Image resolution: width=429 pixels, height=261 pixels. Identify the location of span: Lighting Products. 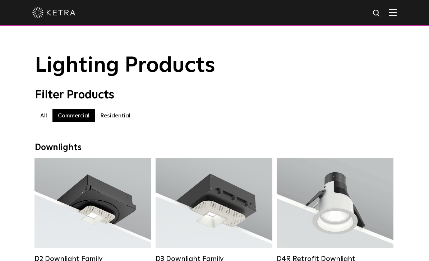
(125, 66).